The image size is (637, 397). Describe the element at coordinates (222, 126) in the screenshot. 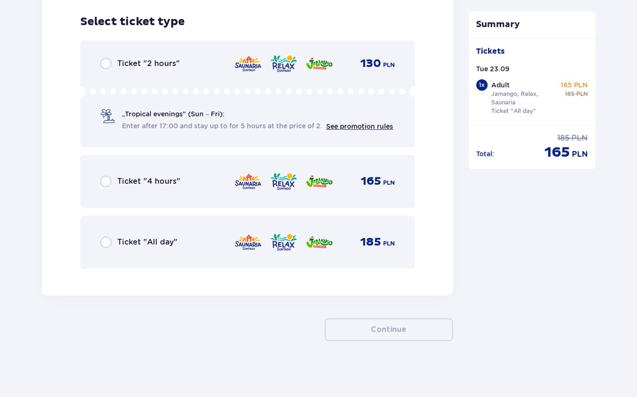

I see `span: Enter after 17:00 and stay up to for 5 hours at the price of 2.` at that location.